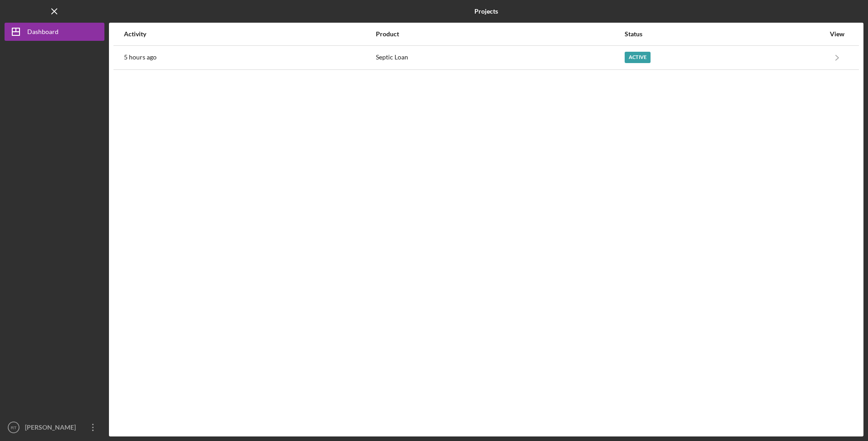  I want to click on div: Septic Loan, so click(500, 57).